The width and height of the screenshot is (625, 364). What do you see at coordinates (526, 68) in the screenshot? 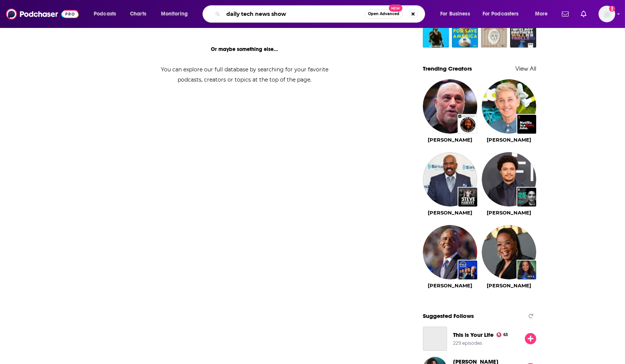
I see `a: View All` at bounding box center [526, 68].